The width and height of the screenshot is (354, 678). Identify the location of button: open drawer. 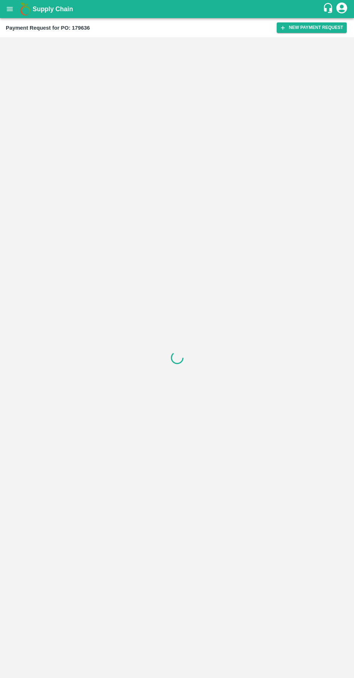
(10, 9).